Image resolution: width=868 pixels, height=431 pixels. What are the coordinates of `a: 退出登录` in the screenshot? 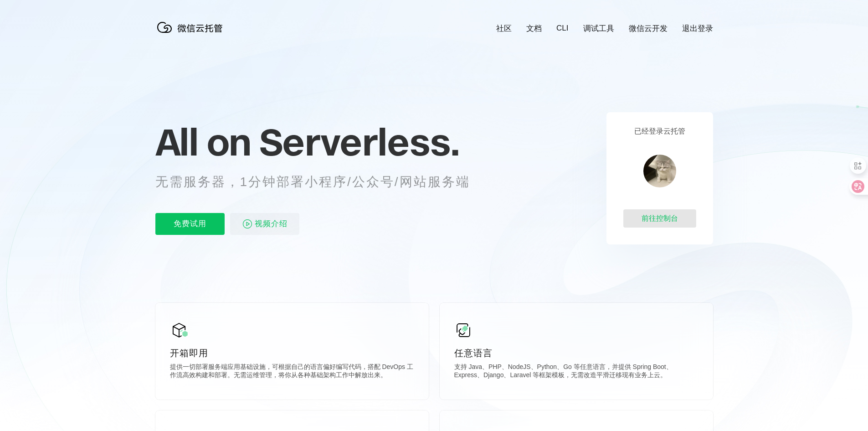 It's located at (697, 28).